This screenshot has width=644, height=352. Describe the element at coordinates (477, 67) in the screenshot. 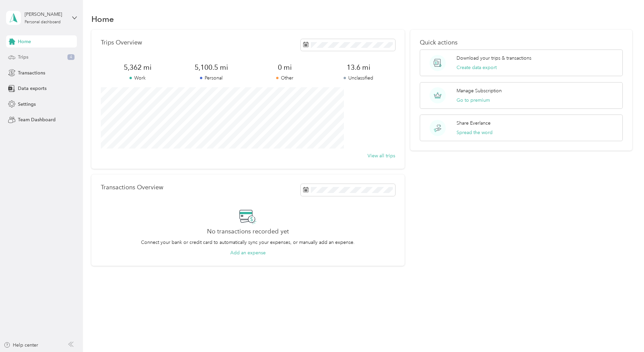

I see `button: Create data export` at that location.